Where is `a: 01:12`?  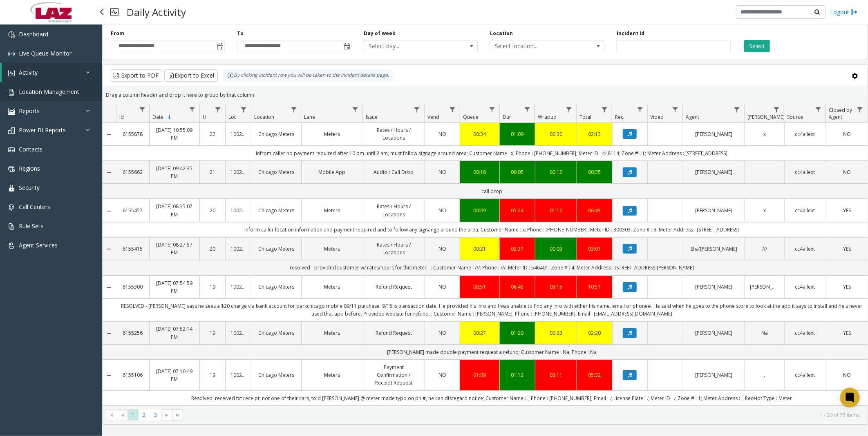
a: 01:12 is located at coordinates (517, 375).